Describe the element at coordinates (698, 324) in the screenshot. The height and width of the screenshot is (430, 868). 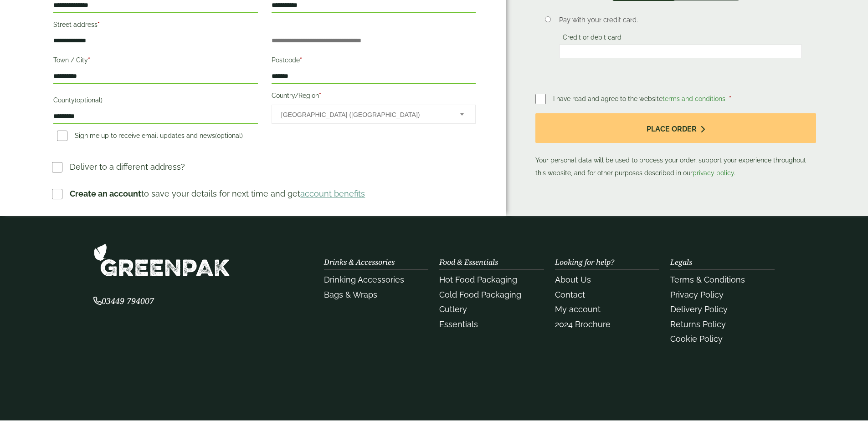
I see `a: Returns Policy` at that location.